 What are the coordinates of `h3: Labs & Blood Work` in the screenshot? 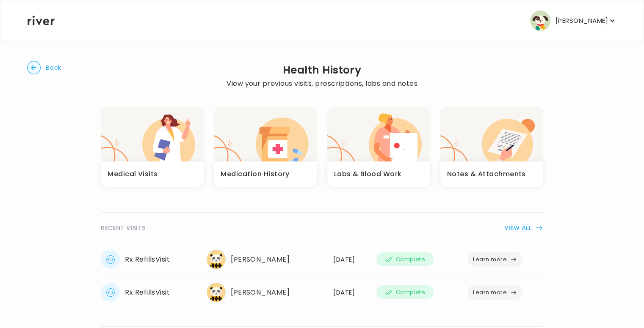 It's located at (368, 174).